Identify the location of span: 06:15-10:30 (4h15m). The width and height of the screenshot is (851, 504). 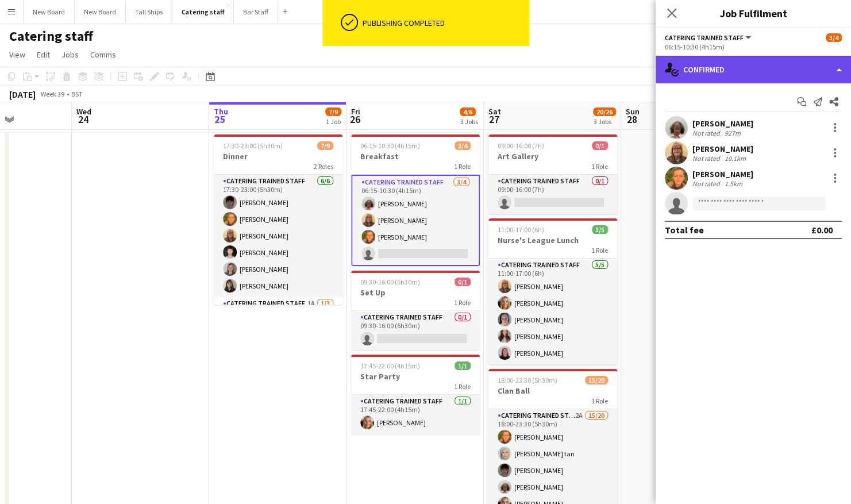
(391, 146).